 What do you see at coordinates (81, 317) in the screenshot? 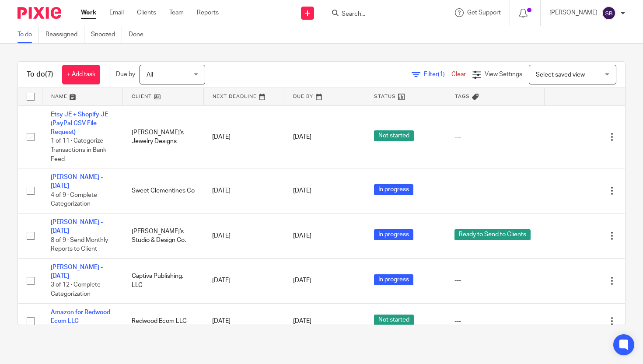
I see `a: Amazon for Redwood Ecom LLC` at bounding box center [81, 317].